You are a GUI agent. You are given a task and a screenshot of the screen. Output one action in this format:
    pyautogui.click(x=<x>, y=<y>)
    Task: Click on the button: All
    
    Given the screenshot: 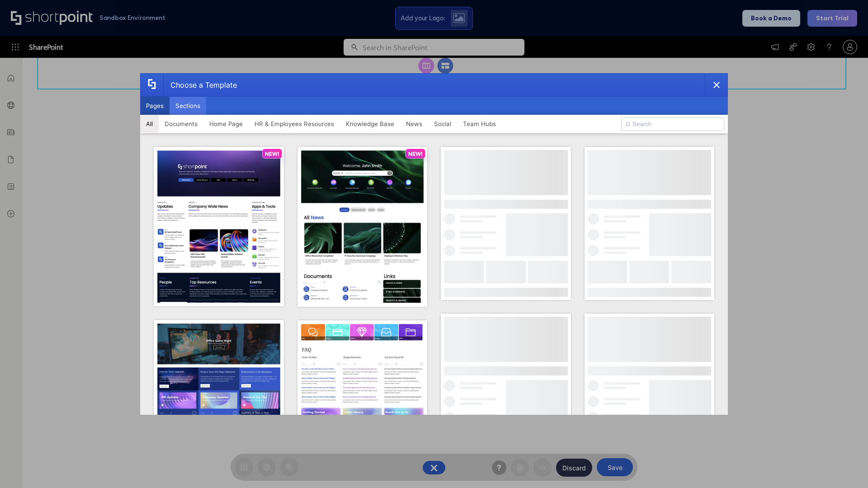 What is the action you would take?
    pyautogui.click(x=149, y=124)
    